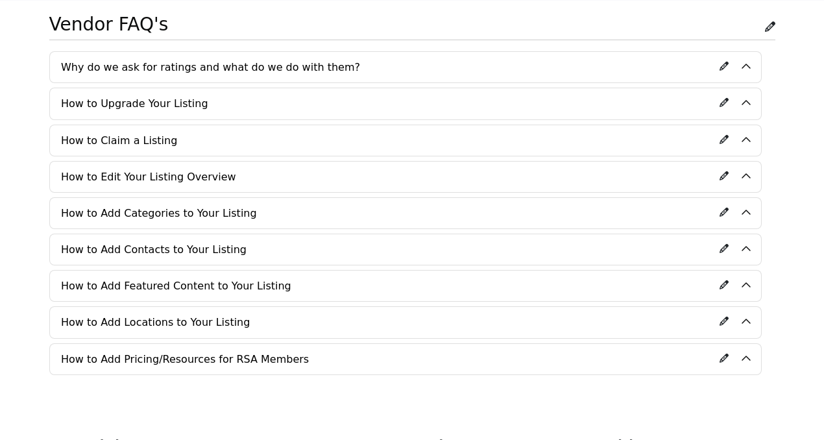 This screenshot has height=440, width=824. Describe the element at coordinates (395, 103) in the screenshot. I see `button: How to Upgrade Your Listing` at that location.